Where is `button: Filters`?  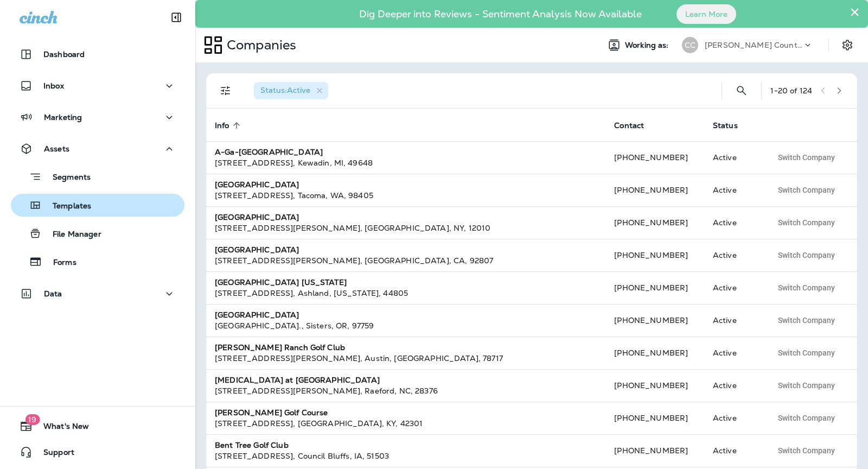 button: Filters is located at coordinates (226, 91).